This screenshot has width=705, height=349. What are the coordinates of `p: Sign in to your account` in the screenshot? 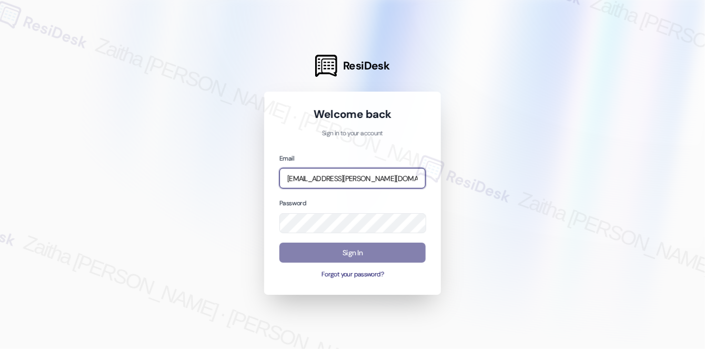 It's located at (353, 134).